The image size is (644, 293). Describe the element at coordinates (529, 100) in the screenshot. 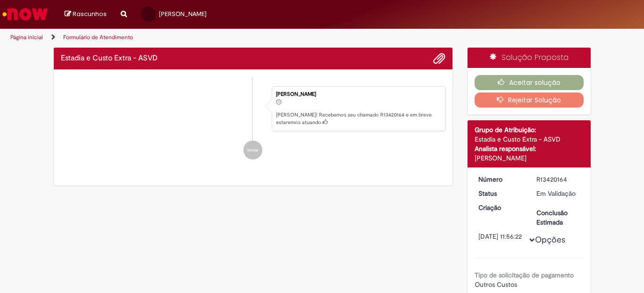

I see `button: Rejeitar Solução` at that location.